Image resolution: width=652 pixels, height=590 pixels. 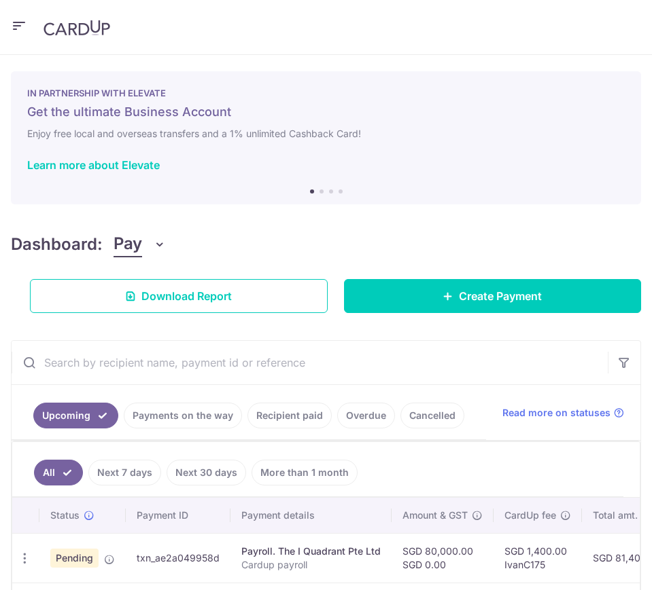 What do you see at coordinates (124, 473) in the screenshot?
I see `a: Next 7 days` at bounding box center [124, 473].